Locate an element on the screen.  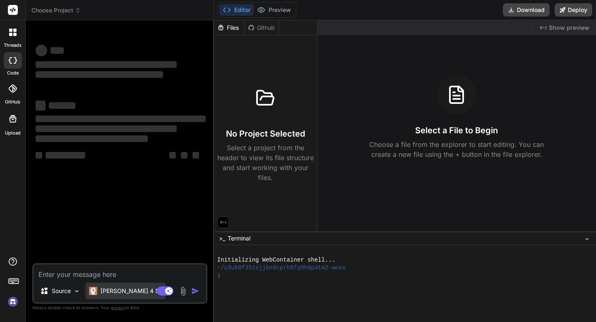
span: Show preview is located at coordinates (569, 28).